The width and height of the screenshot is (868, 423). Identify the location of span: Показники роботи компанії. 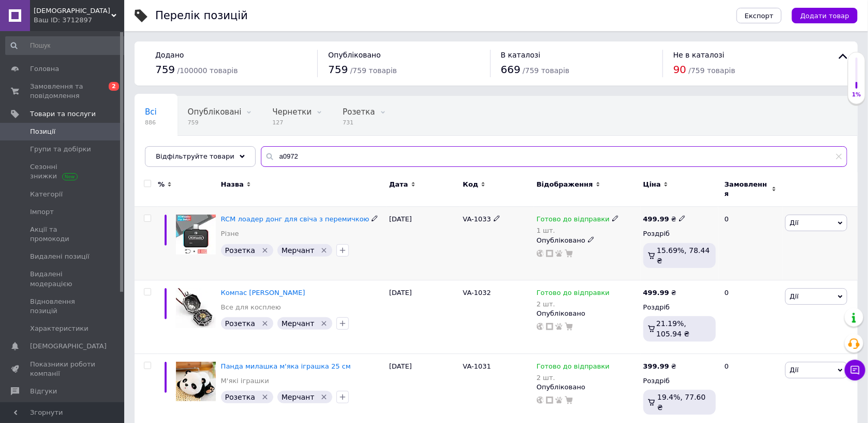
(63, 369).